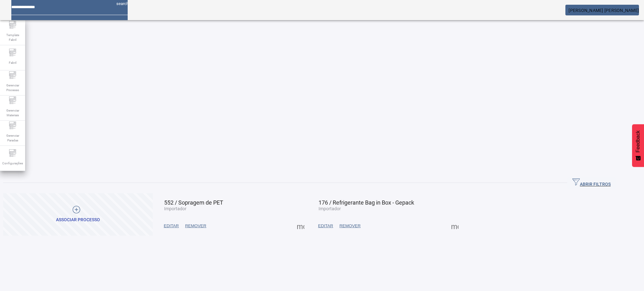  I want to click on button: Feedback - Mostrar pesquisa, so click(638, 146).